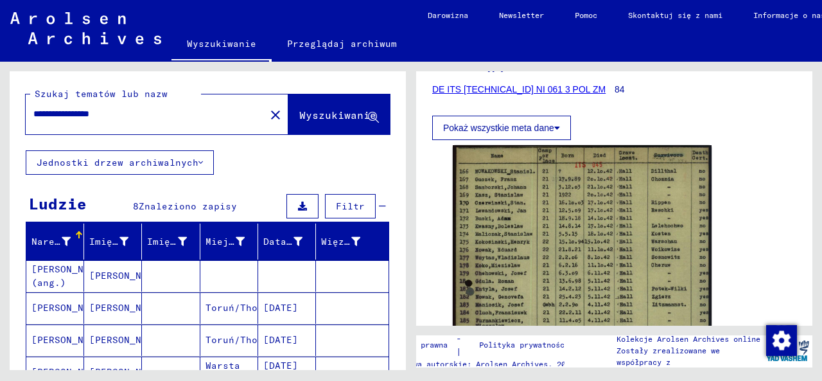  I want to click on button: Pokaż wszystkie meta dane, so click(502, 128).